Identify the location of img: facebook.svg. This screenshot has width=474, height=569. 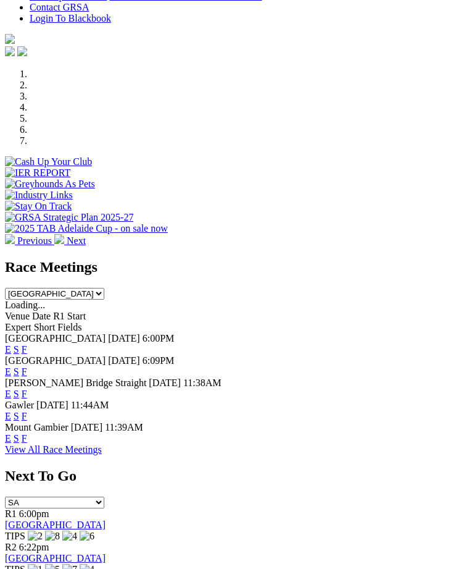
(10, 51).